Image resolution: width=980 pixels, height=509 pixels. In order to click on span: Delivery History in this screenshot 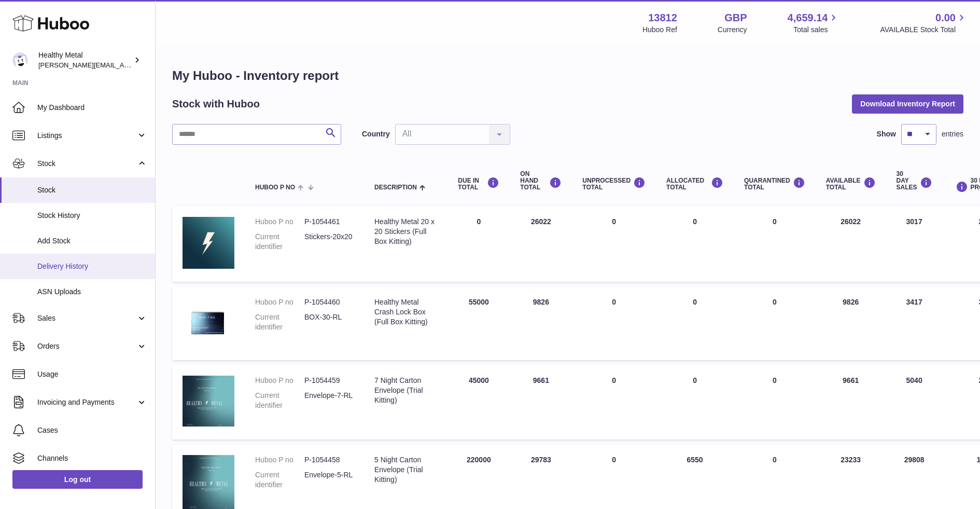, I will do `click(92, 266)`.